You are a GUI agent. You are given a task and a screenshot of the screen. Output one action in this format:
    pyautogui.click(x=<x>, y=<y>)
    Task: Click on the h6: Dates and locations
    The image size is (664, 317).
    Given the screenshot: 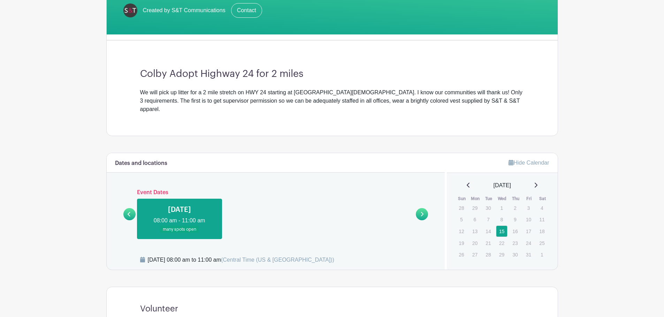 What is the action you would take?
    pyautogui.click(x=141, y=163)
    